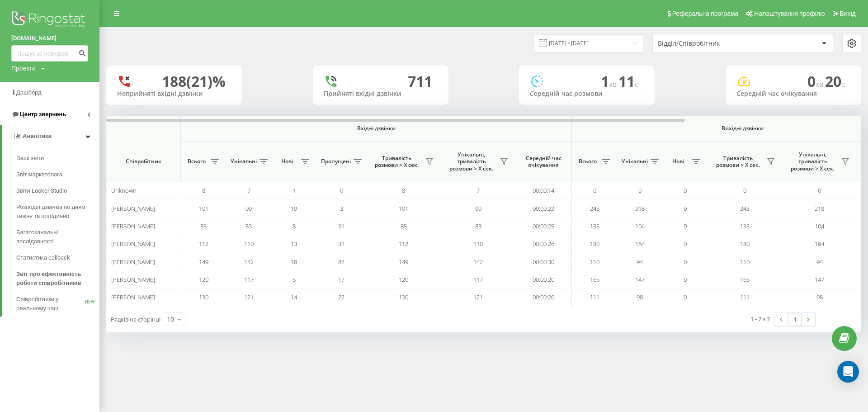 Image resolution: width=868 pixels, height=412 pixels. Describe the element at coordinates (58, 158) in the screenshot. I see `a: Ваші звіти` at that location.